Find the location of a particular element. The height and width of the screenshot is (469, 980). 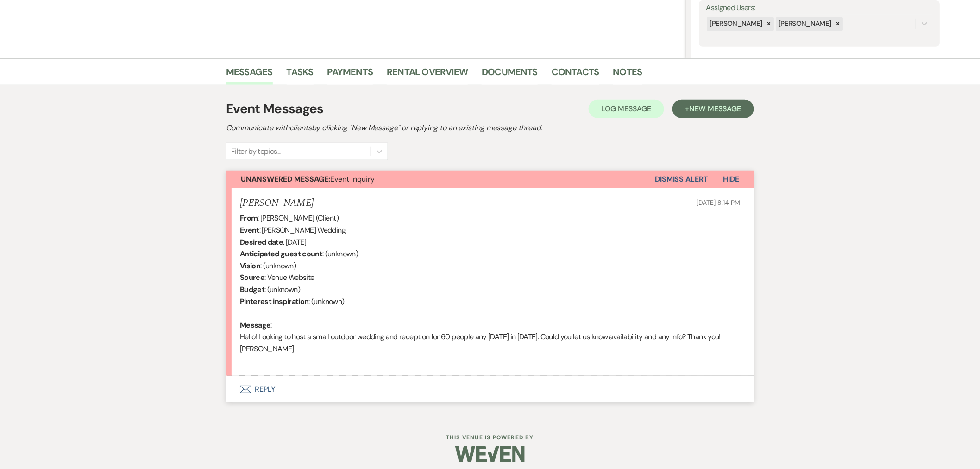

b: Pinterest inspiration is located at coordinates (274, 301).